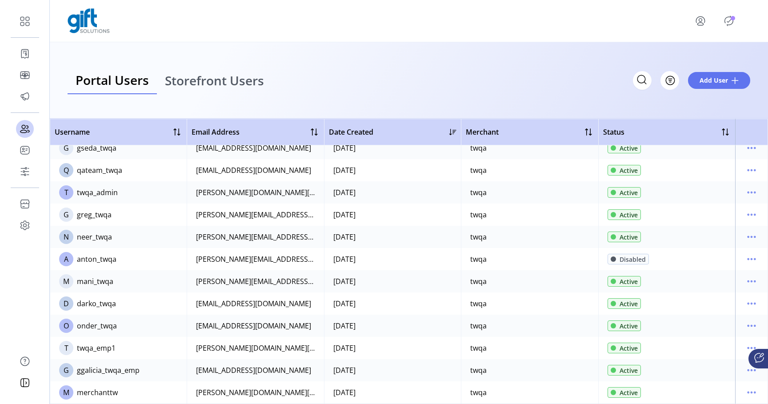 The image size is (768, 404). Describe the element at coordinates (66, 304) in the screenshot. I see `span: D` at that location.